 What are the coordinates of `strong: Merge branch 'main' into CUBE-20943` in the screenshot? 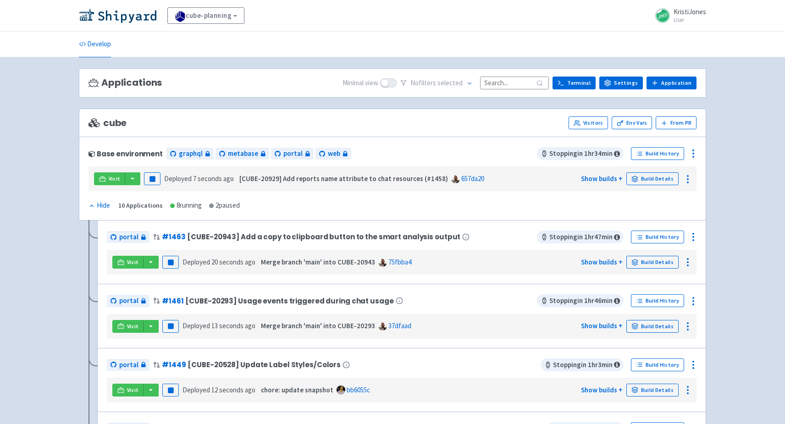 It's located at (318, 262).